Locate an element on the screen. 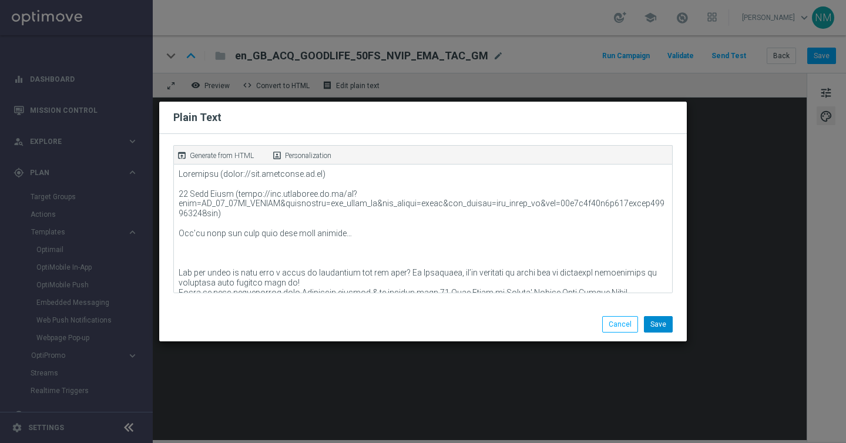 The height and width of the screenshot is (443, 846). i: portrait is located at coordinates (277, 155).